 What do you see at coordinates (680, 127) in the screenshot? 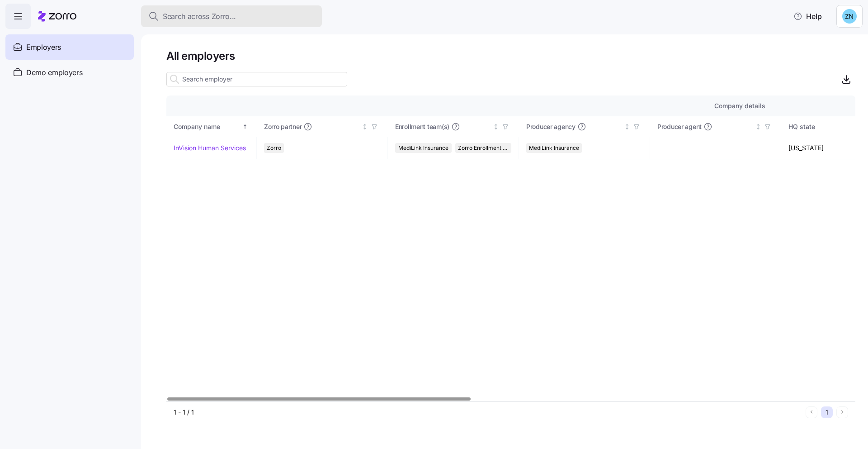
I see `span: Producer agent` at bounding box center [680, 127].